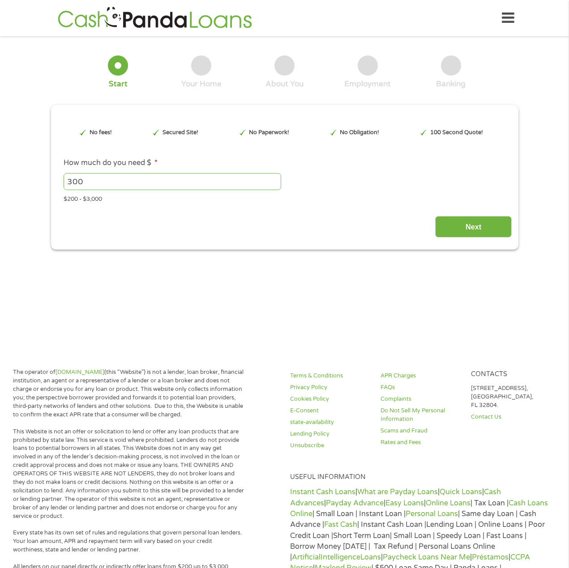 The height and width of the screenshot is (568, 569). What do you see at coordinates (269, 132) in the screenshot?
I see `p: No Paperwork!` at bounding box center [269, 132].